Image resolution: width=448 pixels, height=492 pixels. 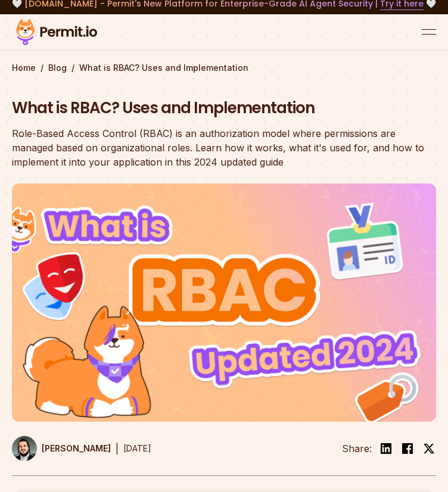 What do you see at coordinates (224, 302) in the screenshot?
I see `img: What is RBAC? Uses and Implementation` at bounding box center [224, 302].